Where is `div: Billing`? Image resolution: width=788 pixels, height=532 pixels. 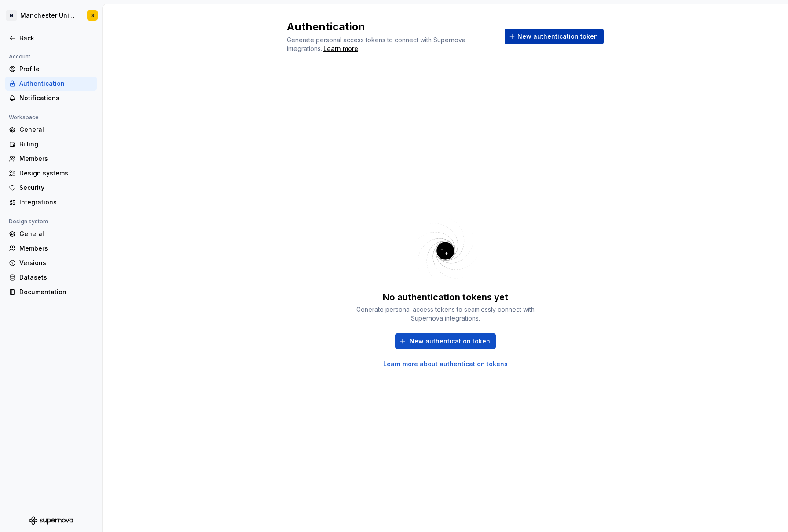 div: Billing is located at coordinates (56, 144).